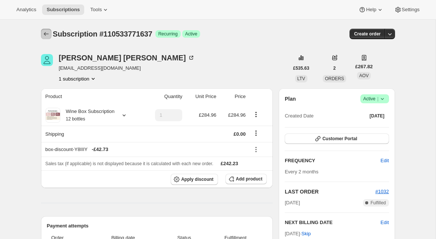 This screenshot has height=239, width=436. Describe the element at coordinates (364, 67) in the screenshot. I see `span: £267.82` at that location.